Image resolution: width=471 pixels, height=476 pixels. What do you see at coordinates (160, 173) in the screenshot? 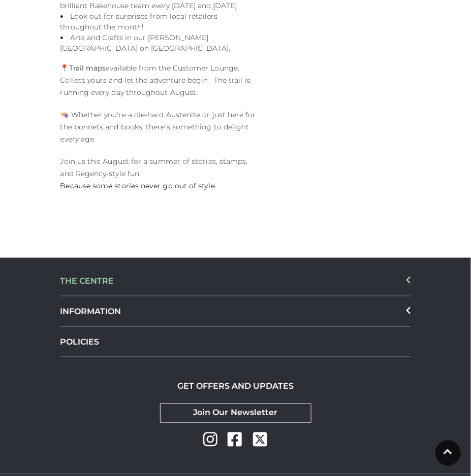
I see `p: Join us this August for a summer of stories, stamps, and Regency-style fun.` at bounding box center [160, 173].